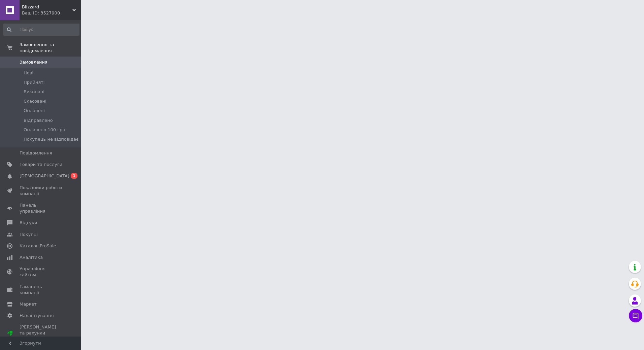  I want to click on span: Скасовані, so click(35, 101).